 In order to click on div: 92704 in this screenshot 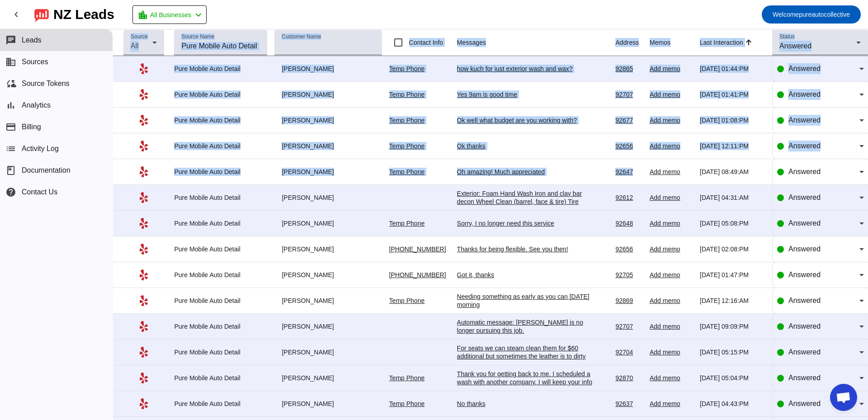, I will do `click(629, 352)`.